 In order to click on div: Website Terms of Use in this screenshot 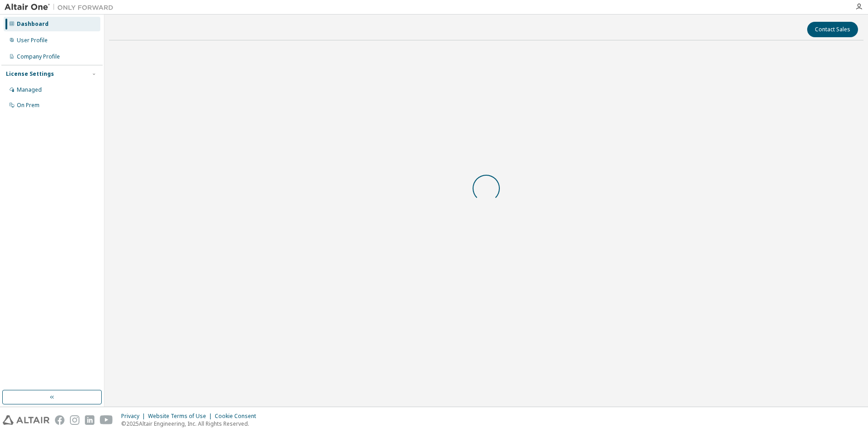, I will do `click(181, 416)`.